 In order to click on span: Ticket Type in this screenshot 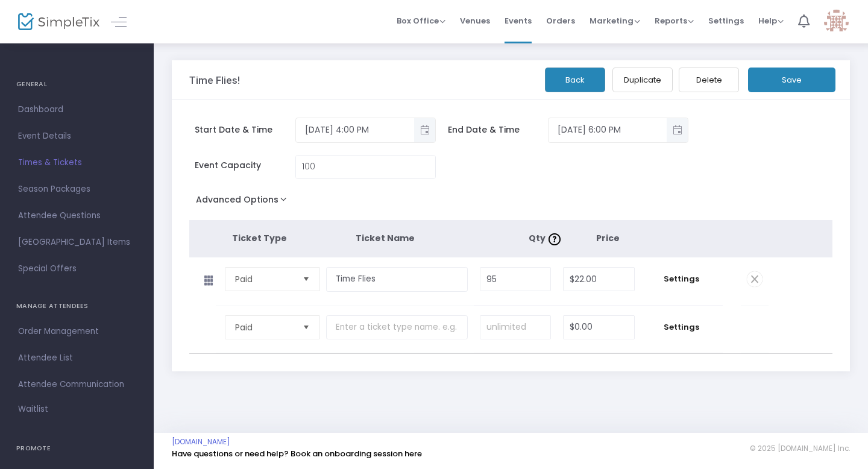, I will do `click(259, 238)`.